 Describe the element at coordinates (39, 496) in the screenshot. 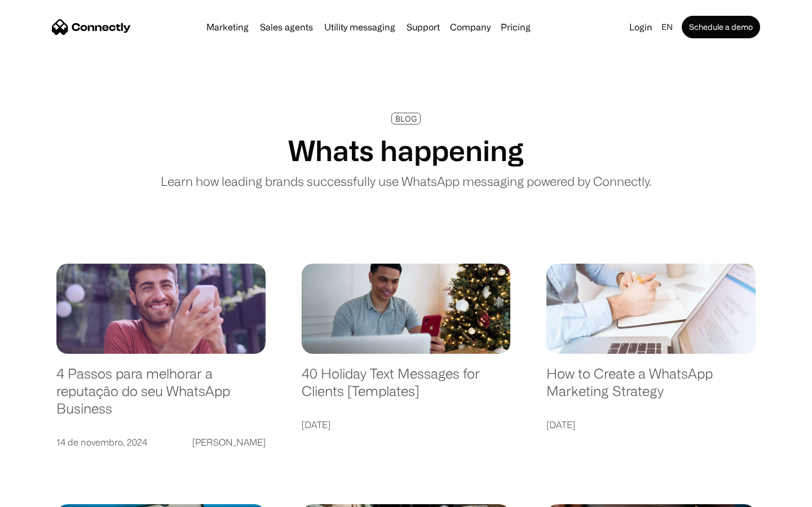

I see `aside: Language selected: English` at that location.